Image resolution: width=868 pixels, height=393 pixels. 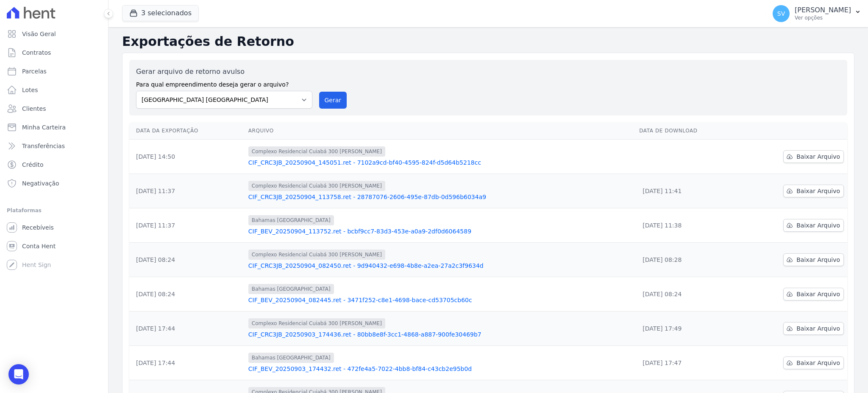 What do you see at coordinates (18, 374) in the screenshot?
I see `div: Open Intercom Messenger` at bounding box center [18, 374].